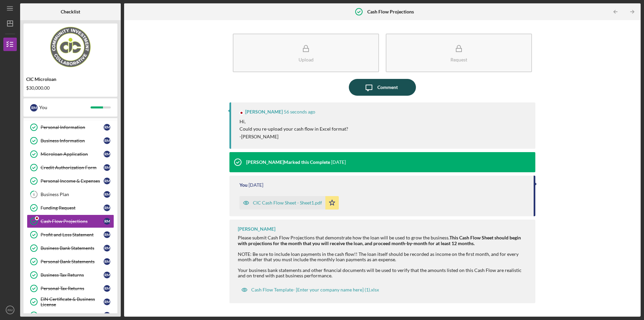 The width and height of the screenshot is (644, 320). What do you see at coordinates (71, 127) in the screenshot?
I see `a: Personal InformationRM` at bounding box center [71, 127].